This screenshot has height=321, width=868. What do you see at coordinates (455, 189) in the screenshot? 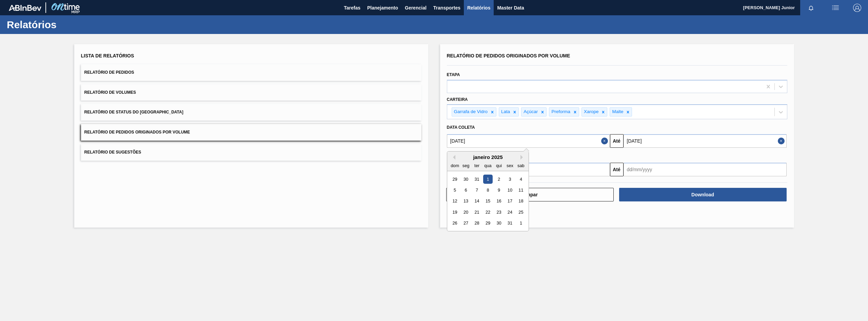
I see `div: Choose domingo, 5 de janeiro de 2025` at bounding box center [455, 189].